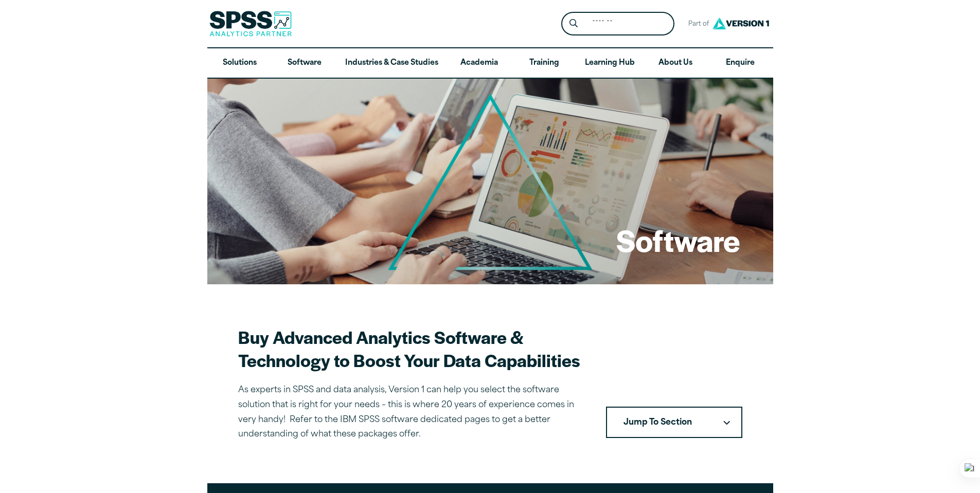 The height and width of the screenshot is (493, 980). What do you see at coordinates (479, 63) in the screenshot?
I see `a: Academia` at bounding box center [479, 63].